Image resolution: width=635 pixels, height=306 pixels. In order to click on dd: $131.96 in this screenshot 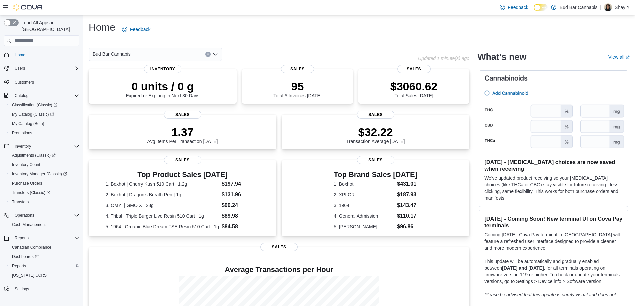, I will do `click(240, 195)`.